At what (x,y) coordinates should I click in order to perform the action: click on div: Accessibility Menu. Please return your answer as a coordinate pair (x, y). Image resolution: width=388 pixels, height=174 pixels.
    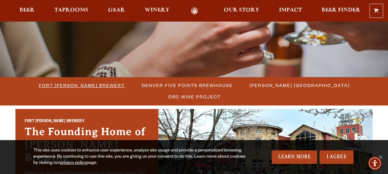
    Looking at the image, I should click on (375, 163).